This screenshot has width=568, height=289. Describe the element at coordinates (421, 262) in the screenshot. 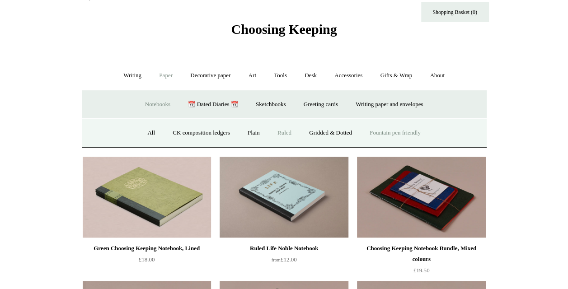

I see `a: Choosing Keeping Notebook Bundle, Mixed colours £19.50` at that location.